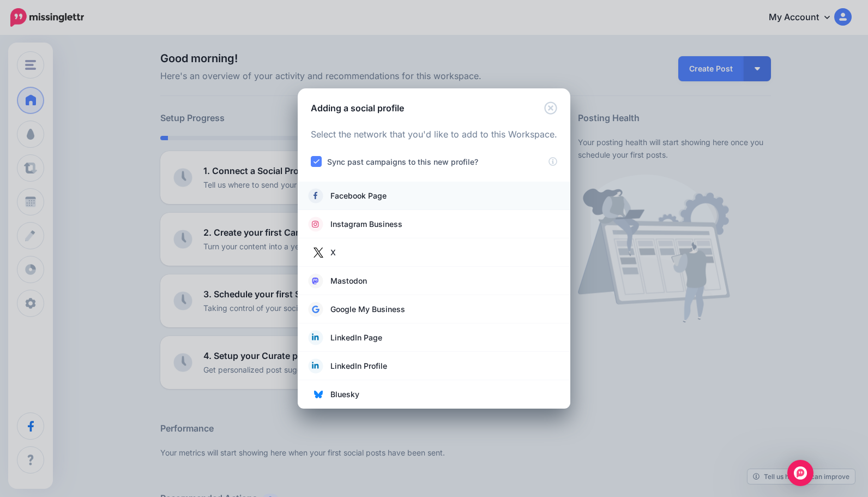 The height and width of the screenshot is (497, 868). Describe the element at coordinates (344, 394) in the screenshot. I see `span: Bluesky` at that location.